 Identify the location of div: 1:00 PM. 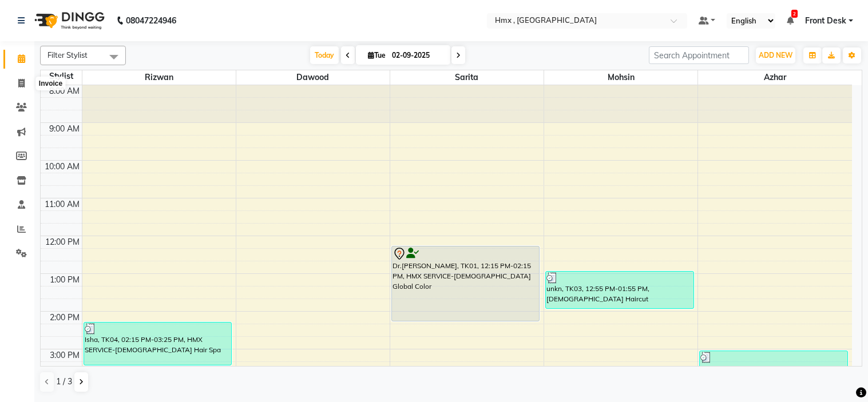
(65, 279).